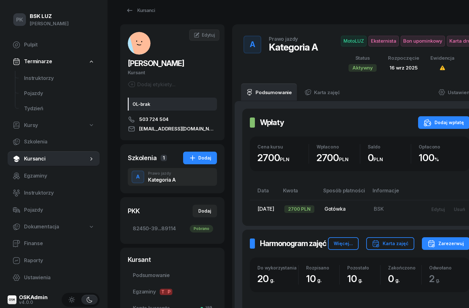  I want to click on span: 16 wrz 2025, so click(403, 68).